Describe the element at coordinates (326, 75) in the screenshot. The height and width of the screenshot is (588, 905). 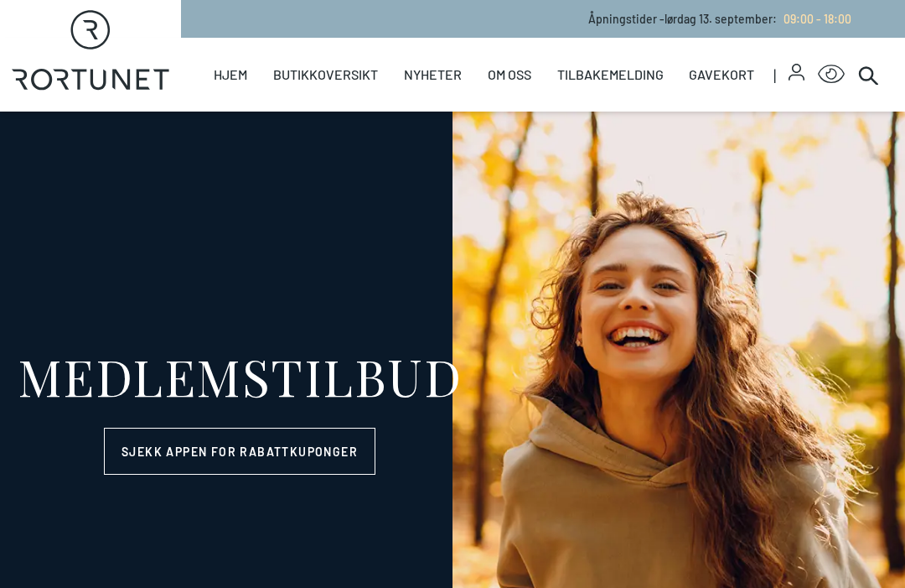
I see `a: Butikkoversikt` at that location.